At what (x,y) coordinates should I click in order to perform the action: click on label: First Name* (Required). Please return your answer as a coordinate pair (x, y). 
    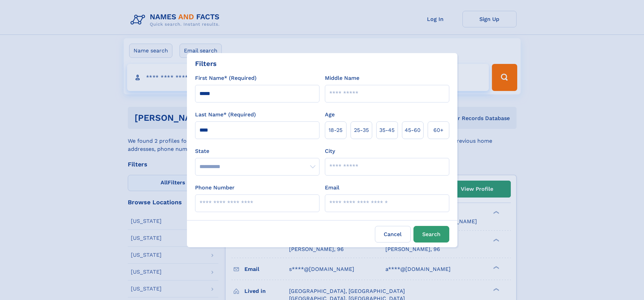
    Looking at the image, I should click on (226, 78).